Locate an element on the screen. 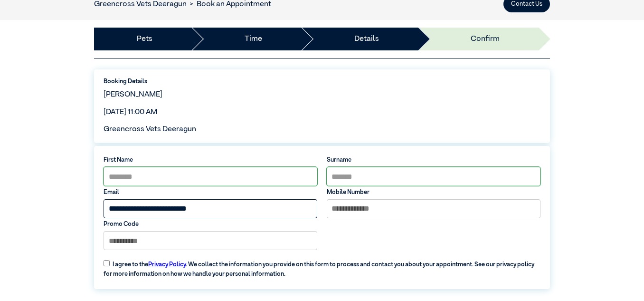 Image resolution: width=644 pixels, height=301 pixels. a: Time is located at coordinates (253, 39).